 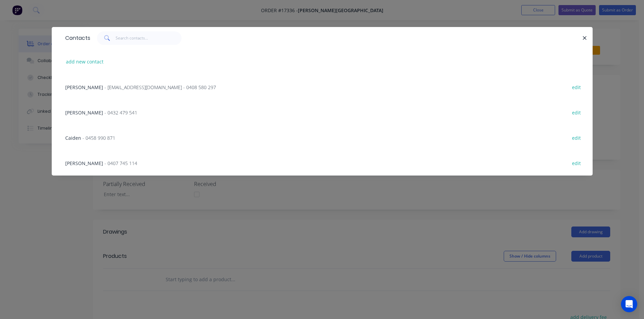 What do you see at coordinates (148, 38) in the screenshot?
I see `input: Search contacts...` at bounding box center [148, 38].